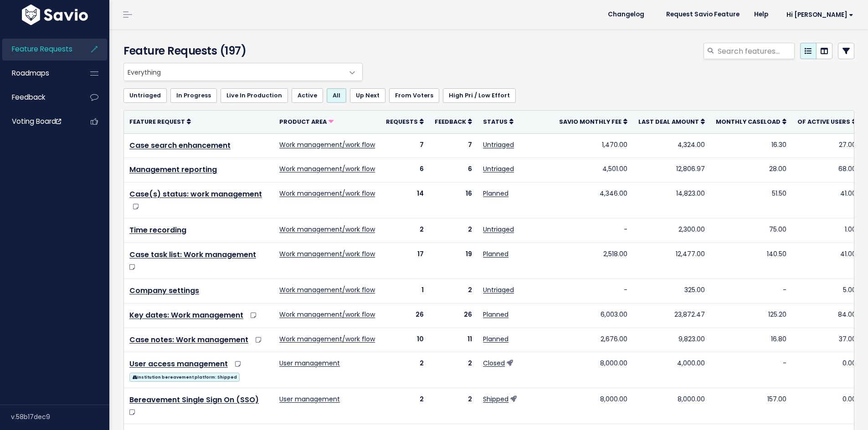 The image size is (868, 430). I want to click on div: v.58b17dec9, so click(60, 417).